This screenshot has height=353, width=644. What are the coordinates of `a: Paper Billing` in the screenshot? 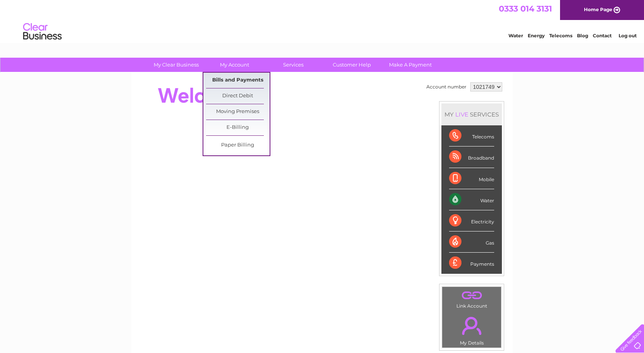 It's located at (238, 145).